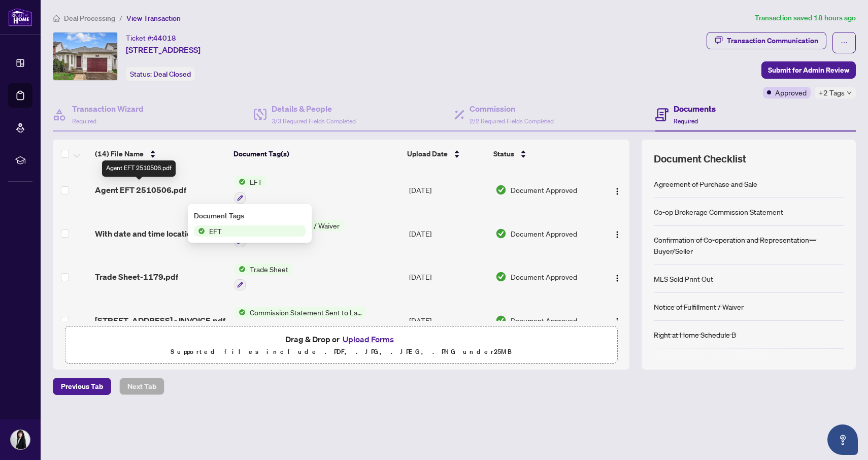 The width and height of the screenshot is (868, 460). I want to click on span: With date and time location.pdf, so click(153, 234).